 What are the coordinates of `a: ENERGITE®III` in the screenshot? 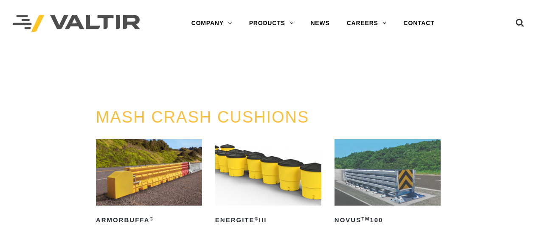 It's located at (269, 183).